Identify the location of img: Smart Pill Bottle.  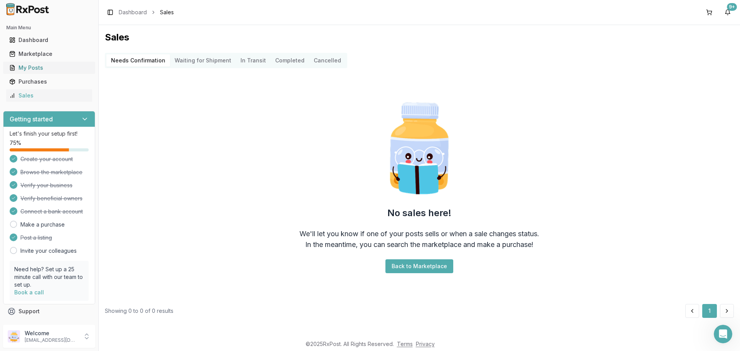
(419, 148).